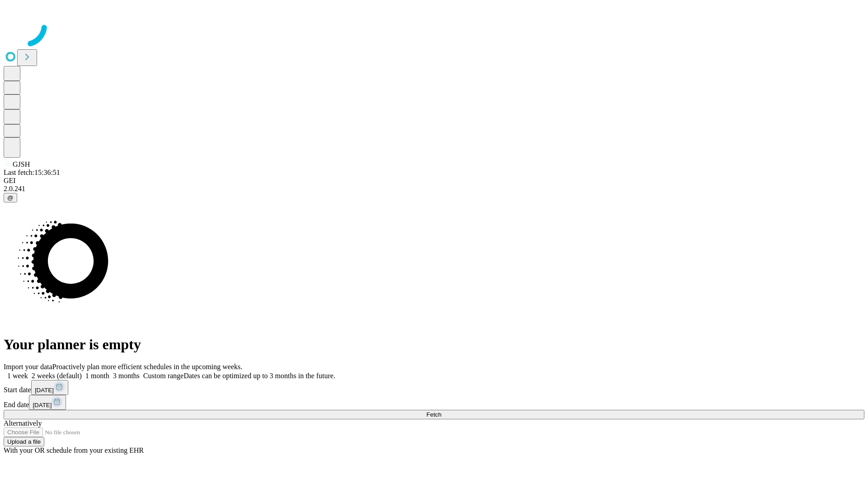 This screenshot has width=868, height=488. Describe the element at coordinates (163, 375) in the screenshot. I see `span: Custom range` at that location.